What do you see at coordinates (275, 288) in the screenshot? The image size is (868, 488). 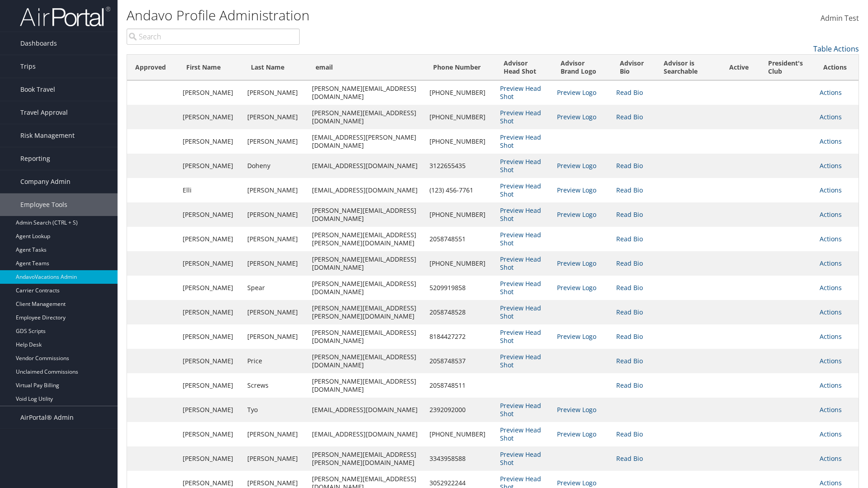 I see `td: Spear` at bounding box center [275, 288].